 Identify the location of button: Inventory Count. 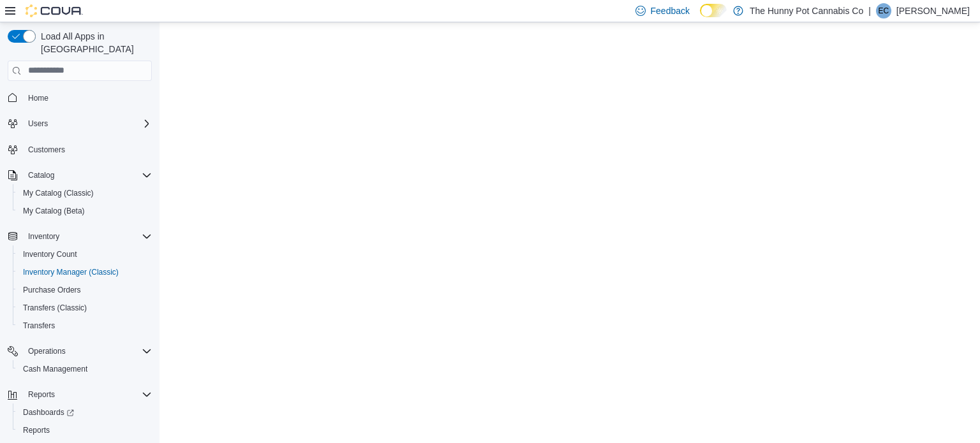
(85, 255).